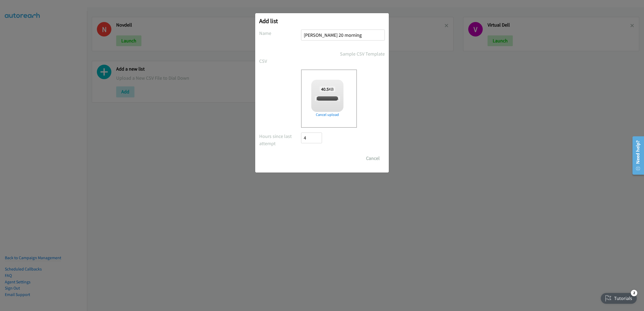 This screenshot has height=311, width=644. What do you see at coordinates (322, 21) in the screenshot?
I see `h2: Add list` at bounding box center [322, 21].